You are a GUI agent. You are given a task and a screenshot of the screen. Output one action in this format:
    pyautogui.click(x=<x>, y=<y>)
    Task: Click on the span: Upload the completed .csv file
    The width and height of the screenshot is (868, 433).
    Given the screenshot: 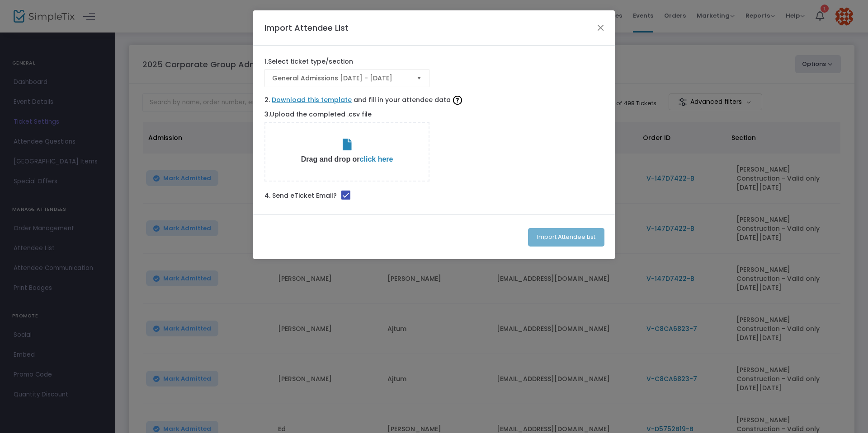 What is the action you would take?
    pyautogui.click(x=320, y=114)
    